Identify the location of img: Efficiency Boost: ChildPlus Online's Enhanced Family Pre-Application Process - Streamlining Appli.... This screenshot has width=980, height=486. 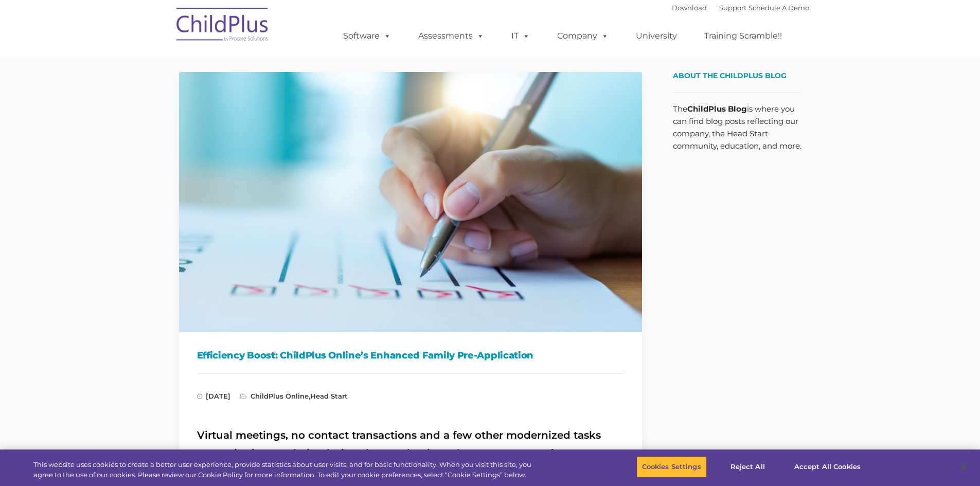
(410, 202).